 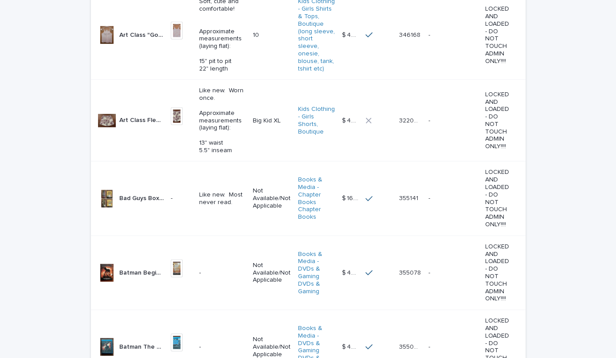 I want to click on tr: Art Class Fleece Mid Rise Athletic Active Shorts - Purple & Teal Tie Dye Girls XL 14-16 (MEASUREM..., so click(x=308, y=121).